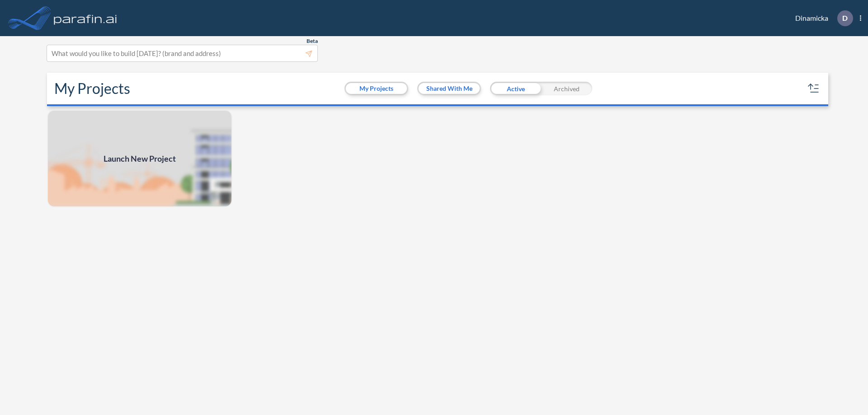 The height and width of the screenshot is (415, 868). What do you see at coordinates (140, 158) in the screenshot?
I see `img: add` at bounding box center [140, 158].